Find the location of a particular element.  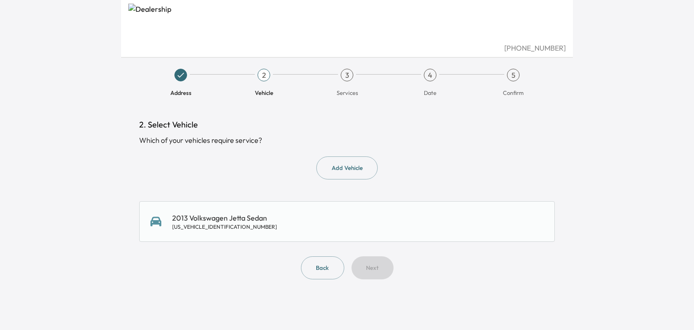

span: Address is located at coordinates (181, 93).